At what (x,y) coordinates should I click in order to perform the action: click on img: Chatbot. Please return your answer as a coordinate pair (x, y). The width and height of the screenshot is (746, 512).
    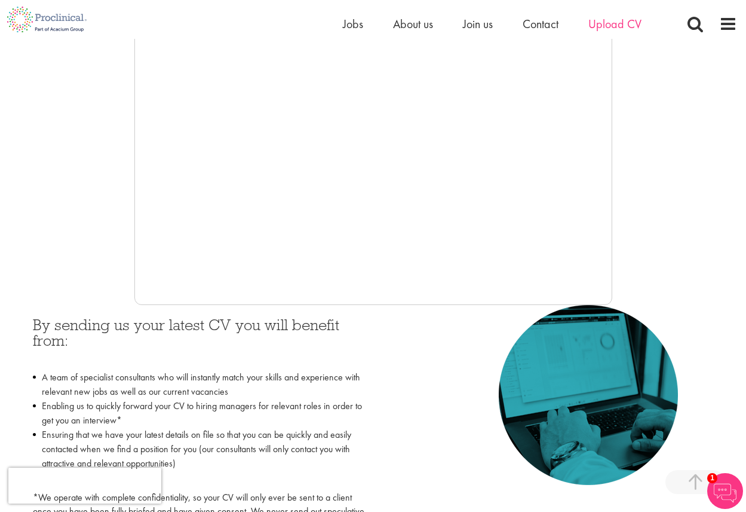
    Looking at the image, I should click on (726, 491).